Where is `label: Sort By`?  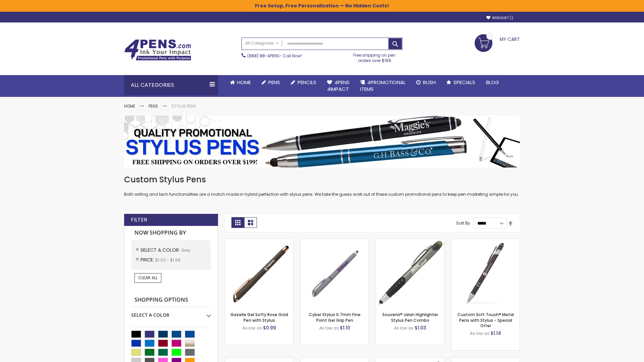 label: Sort By is located at coordinates (463, 223).